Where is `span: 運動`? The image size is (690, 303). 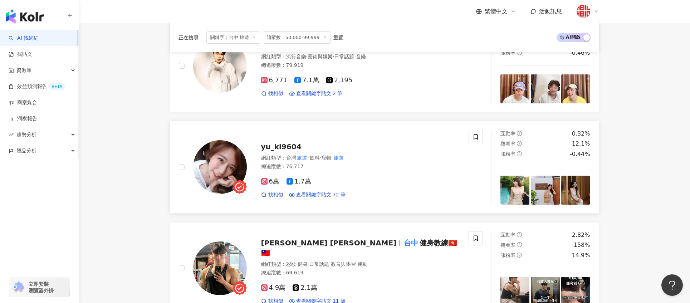 span: 運動 is located at coordinates (362, 264).